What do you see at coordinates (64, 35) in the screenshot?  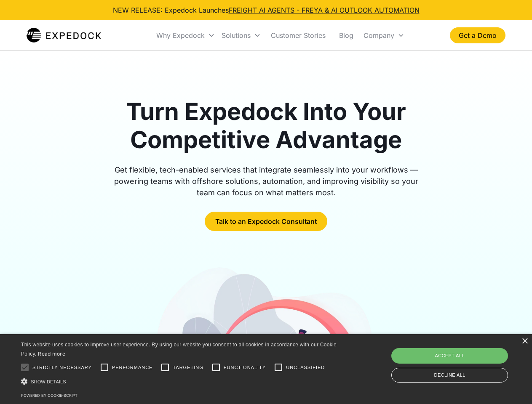 I see `img: Expedock Logo` at bounding box center [64, 35].